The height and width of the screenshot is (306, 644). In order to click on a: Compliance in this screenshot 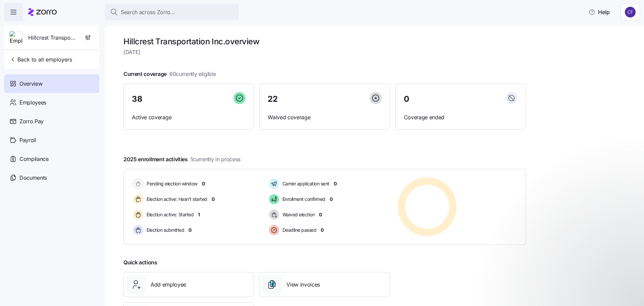, I will do `click(51, 159)`.